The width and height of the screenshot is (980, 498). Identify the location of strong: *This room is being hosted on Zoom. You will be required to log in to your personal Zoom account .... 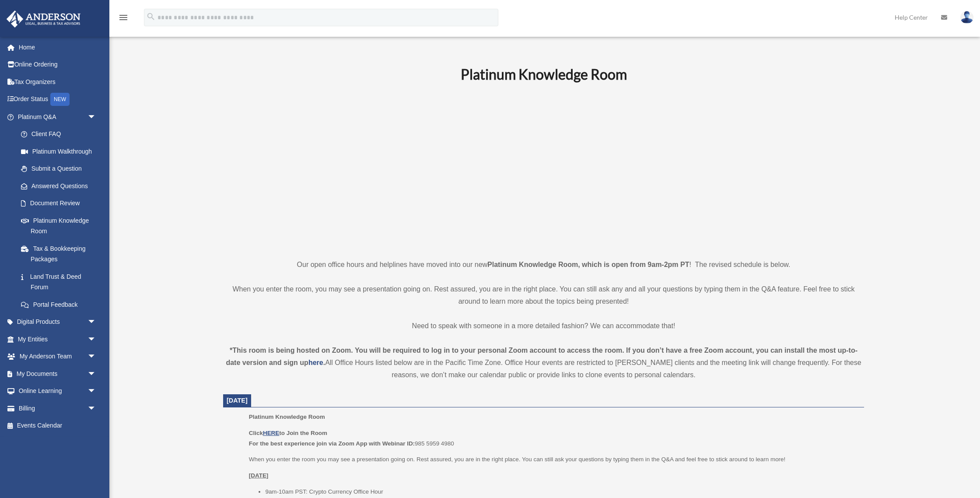
(541, 356).